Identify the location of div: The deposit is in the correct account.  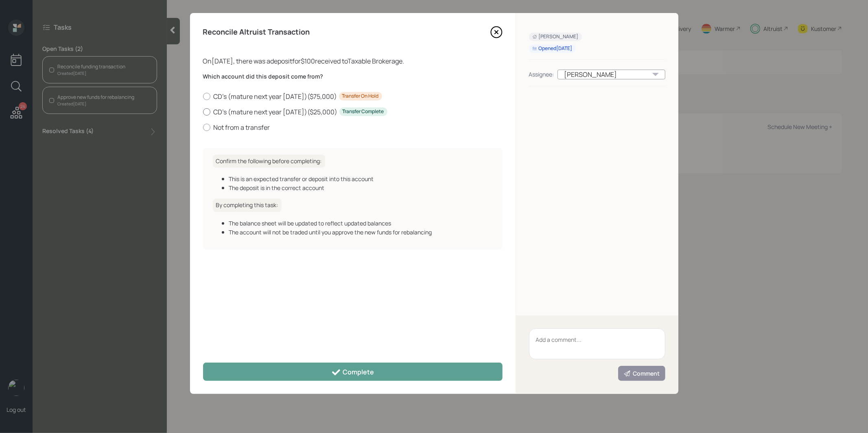
(361, 187).